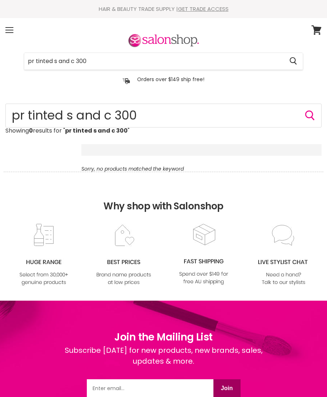 The width and height of the screenshot is (327, 397). Describe the element at coordinates (124, 255) in the screenshot. I see `img: prices.jpg` at that location.